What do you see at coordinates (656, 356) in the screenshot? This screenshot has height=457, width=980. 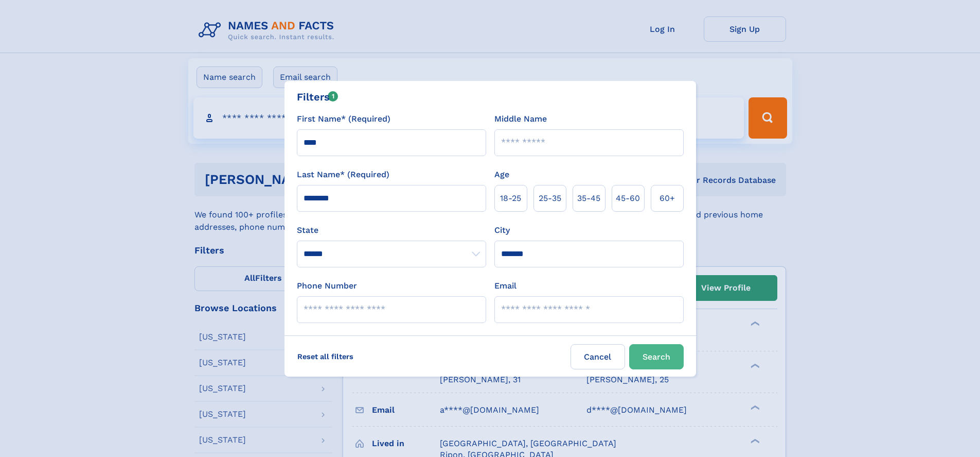 I see `button: Search` at bounding box center [656, 356].